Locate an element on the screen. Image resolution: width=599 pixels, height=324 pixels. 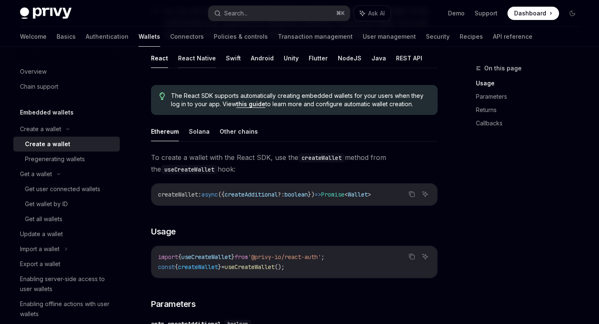
a: API reference is located at coordinates (513, 37).